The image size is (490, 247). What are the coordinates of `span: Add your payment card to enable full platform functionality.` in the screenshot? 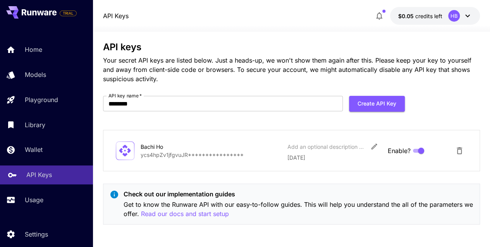 It's located at (68, 13).